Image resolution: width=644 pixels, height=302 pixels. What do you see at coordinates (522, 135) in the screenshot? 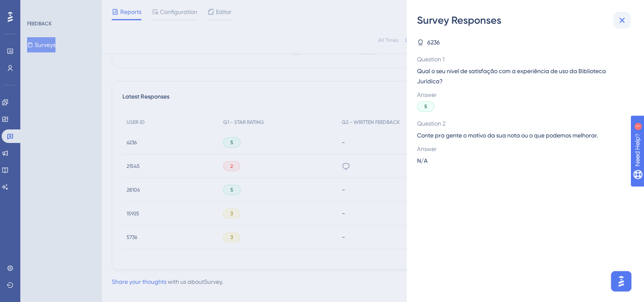
I see `span: Conte pra gente o motivo da sua nota ou o que podemos melhorar.` at bounding box center [522, 135].